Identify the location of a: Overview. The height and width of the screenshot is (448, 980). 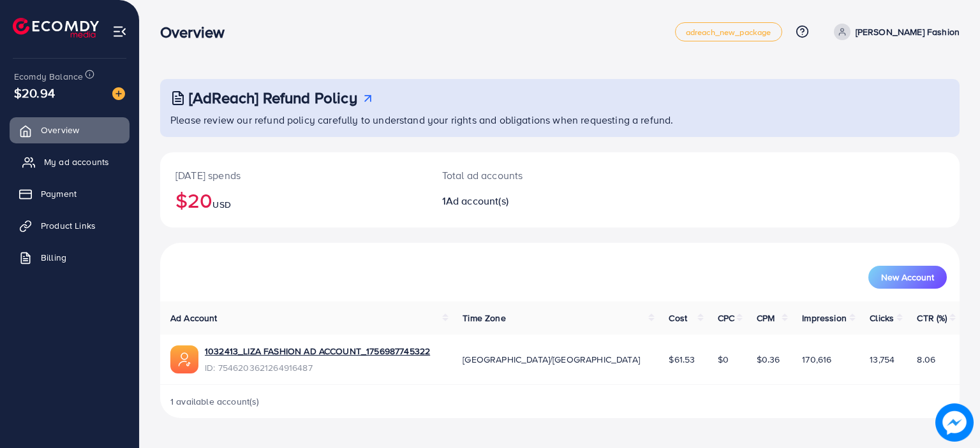
(70, 130).